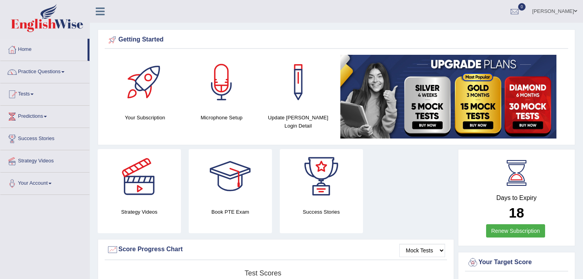 This screenshot has width=583, height=279. I want to click on div: Score Progress Chart, so click(276, 249).